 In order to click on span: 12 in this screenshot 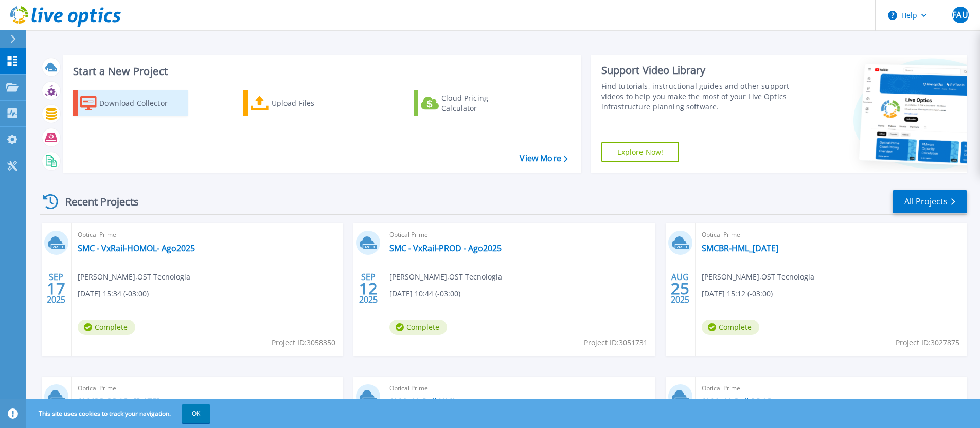, I will do `click(368, 288)`.